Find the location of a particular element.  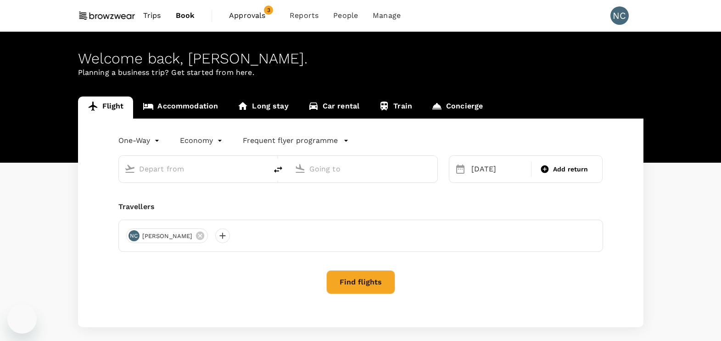

div: Travellers is located at coordinates (361, 207).